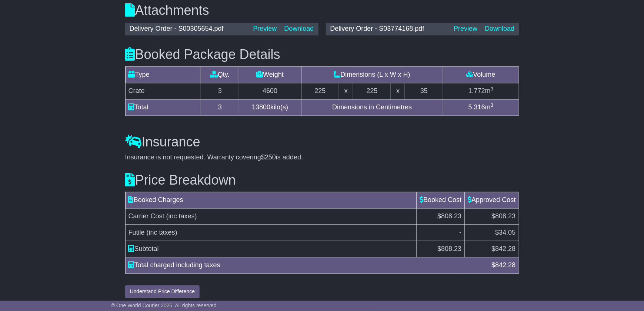 The image size is (644, 311). I want to click on span: Futile, so click(137, 233).